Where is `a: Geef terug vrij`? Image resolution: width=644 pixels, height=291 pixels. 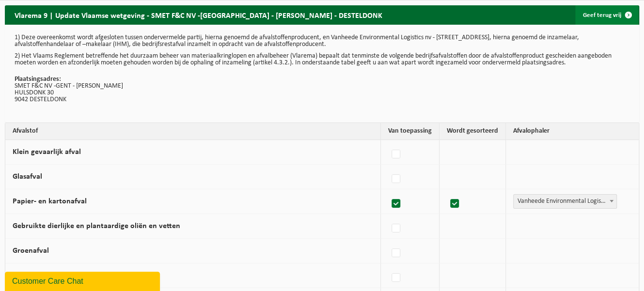 a: Geef terug vrij is located at coordinates (607, 15).